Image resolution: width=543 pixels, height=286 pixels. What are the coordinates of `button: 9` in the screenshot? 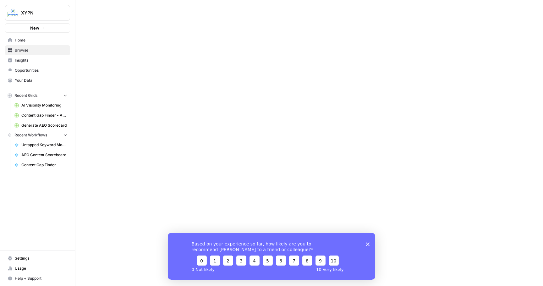 It's located at (153, 28).